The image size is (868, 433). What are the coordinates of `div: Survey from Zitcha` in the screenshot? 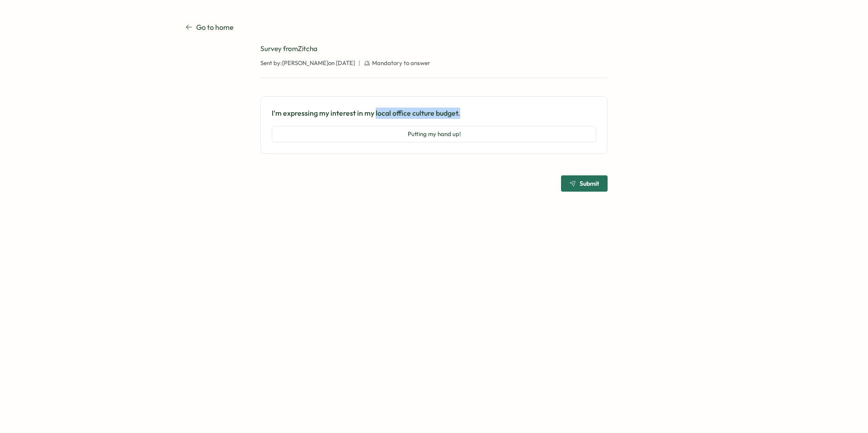 It's located at (434, 49).